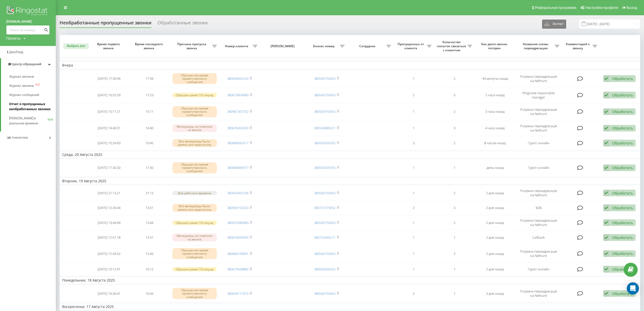 Image resolution: width=644 pixels, height=311 pixels. What do you see at coordinates (633, 288) in the screenshot?
I see `div: Open Intercom Messenger` at bounding box center [633, 288].